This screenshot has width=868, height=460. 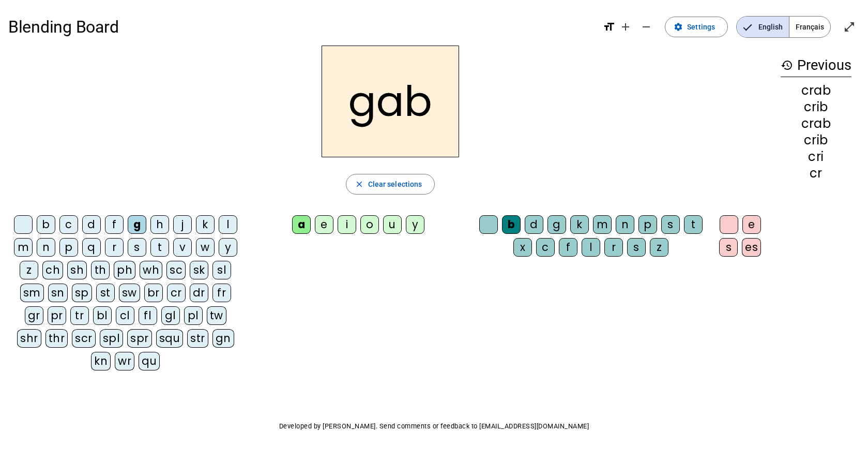 I want to click on div: br, so click(x=153, y=293).